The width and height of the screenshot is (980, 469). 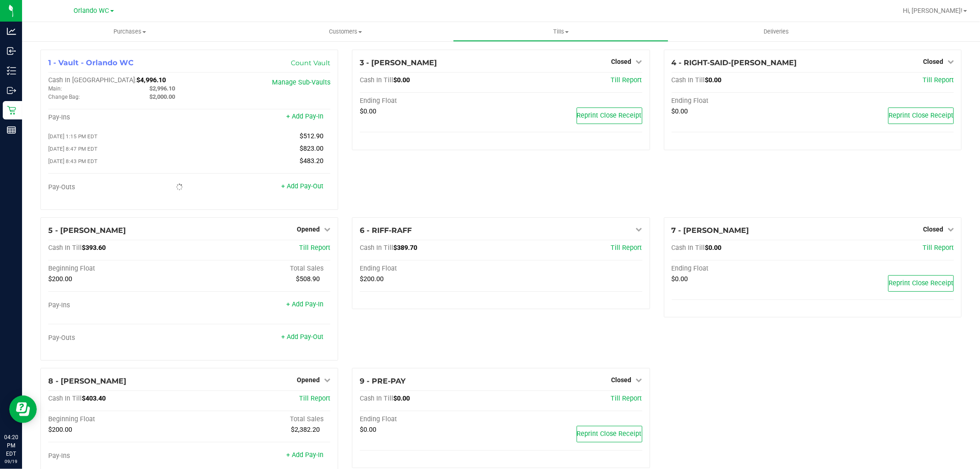 I want to click on span: 1 - Vault - Orlando WC, so click(x=91, y=62).